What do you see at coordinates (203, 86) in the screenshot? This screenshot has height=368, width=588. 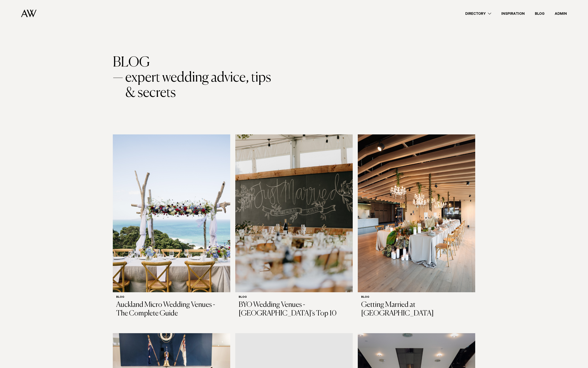 I see `span: expert wedding advice, tips & secrets` at bounding box center [203, 86].